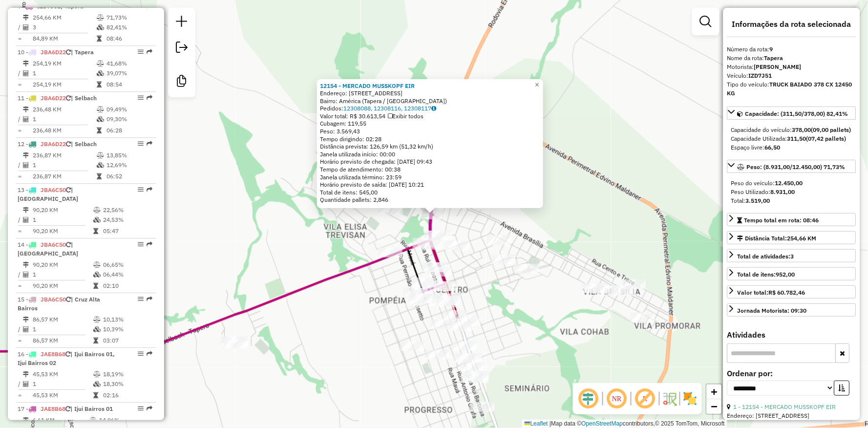 This screenshot has width=868, height=428. Describe the element at coordinates (129, 18) in the screenshot. I see `td: 71,73%` at that location.